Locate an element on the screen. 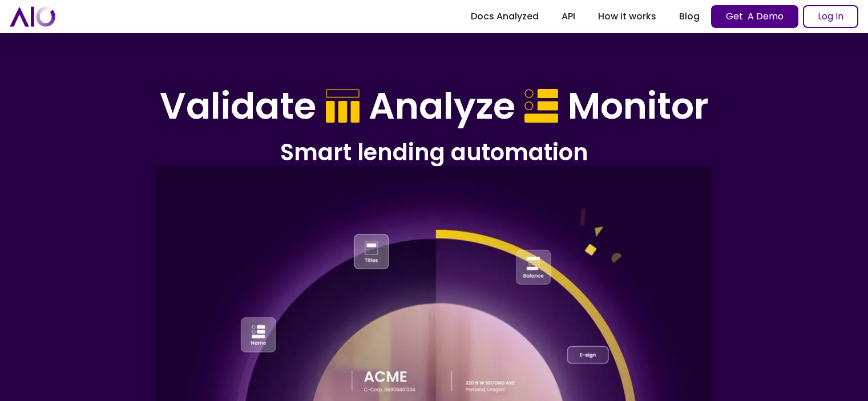 The image size is (868, 401). a: How it works is located at coordinates (627, 17).